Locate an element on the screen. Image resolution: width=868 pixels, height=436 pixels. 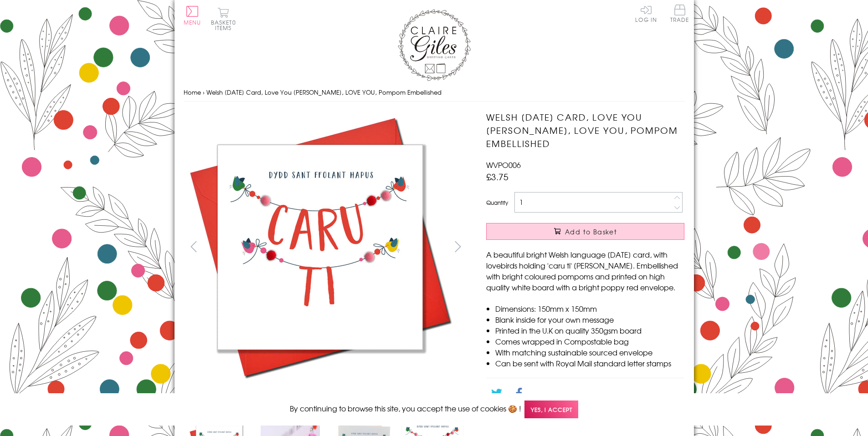
nav: breadcrumbs is located at coordinates (434, 93).